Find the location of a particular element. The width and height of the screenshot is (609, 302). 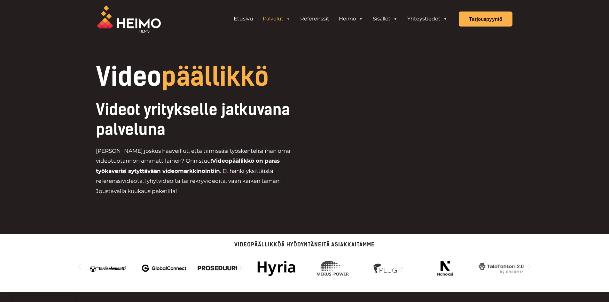

img: nanoksi_logo is located at coordinates (445, 268).